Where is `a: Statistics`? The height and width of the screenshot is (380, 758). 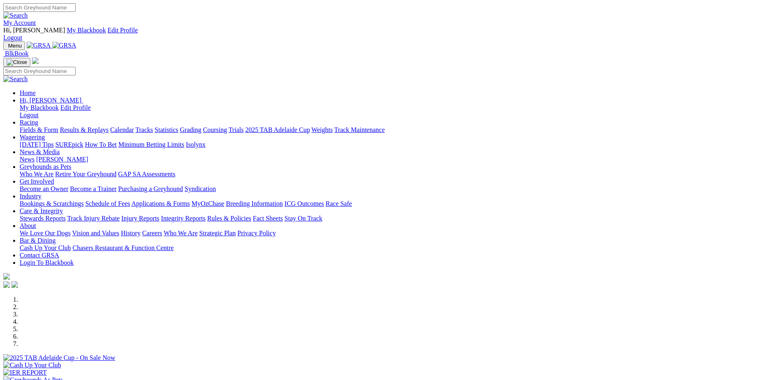
a: Statistics is located at coordinates (167, 129).